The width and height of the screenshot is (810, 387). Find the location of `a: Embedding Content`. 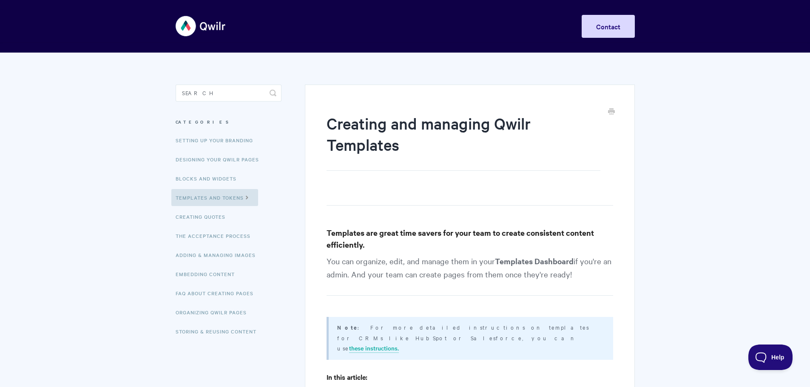

a: Embedding Content is located at coordinates (208, 274).